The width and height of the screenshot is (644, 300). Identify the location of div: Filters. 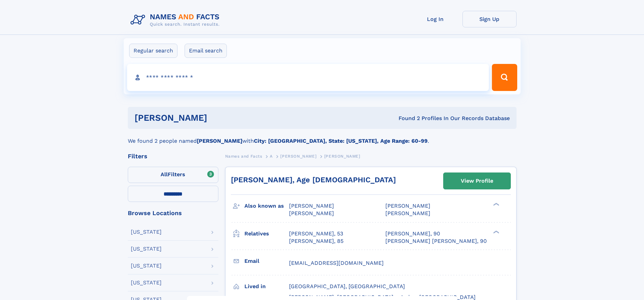
(173, 156).